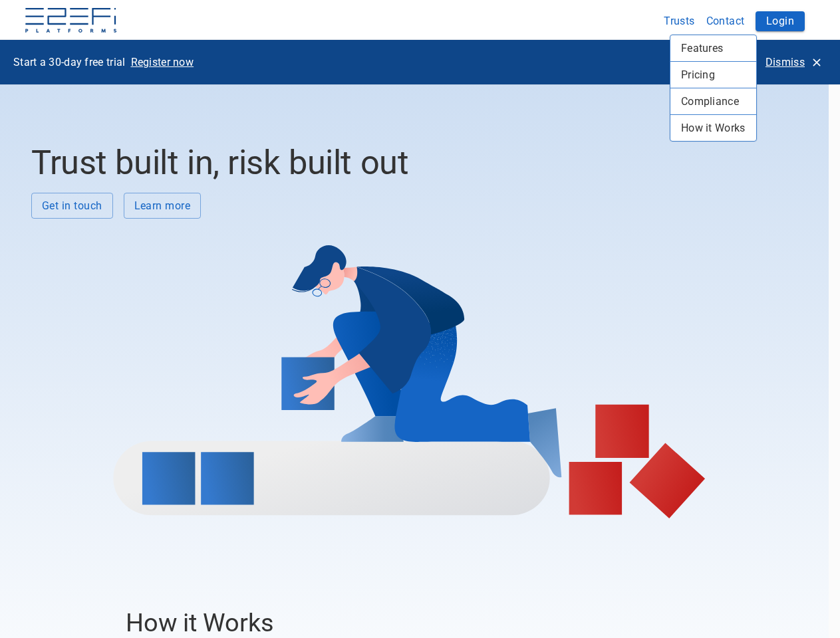 Image resolution: width=840 pixels, height=638 pixels. I want to click on div: Features, so click(713, 48).